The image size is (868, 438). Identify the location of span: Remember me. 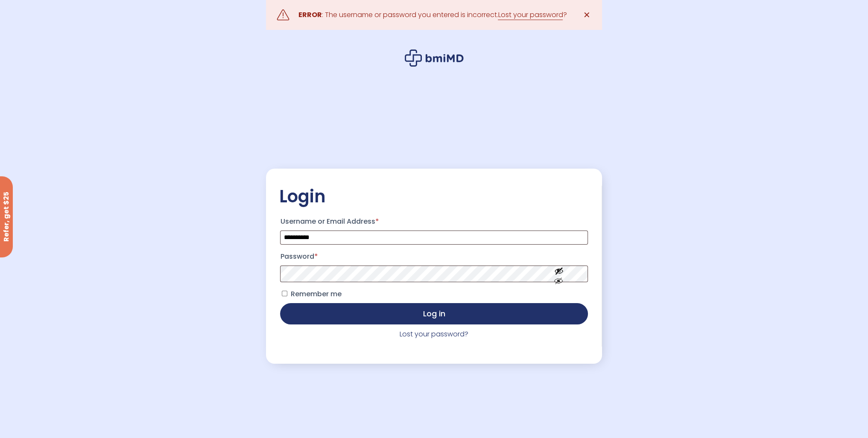
(315, 293).